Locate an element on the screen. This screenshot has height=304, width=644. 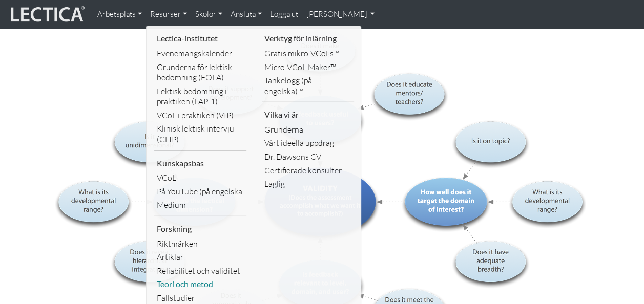
a: Gratis mikro-VCoLs™ is located at coordinates (308, 53).